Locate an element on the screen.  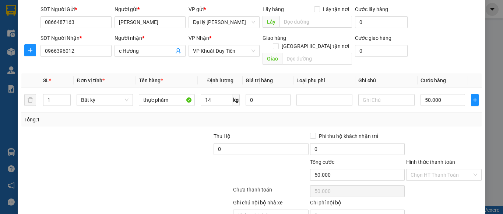
input: Cước giao hàng is located at coordinates (381, 51).